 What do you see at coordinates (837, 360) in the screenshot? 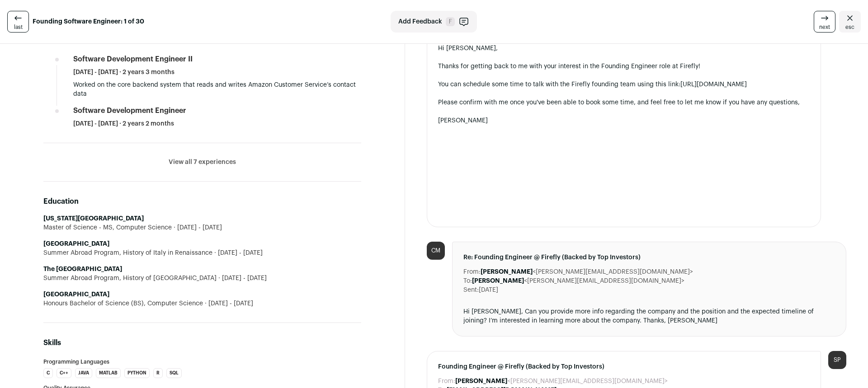
I see `div: SP` at bounding box center [837, 360].